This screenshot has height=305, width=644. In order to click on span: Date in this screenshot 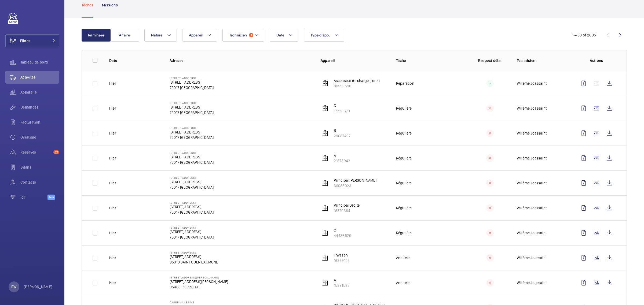, I will do `click(280, 35)`.